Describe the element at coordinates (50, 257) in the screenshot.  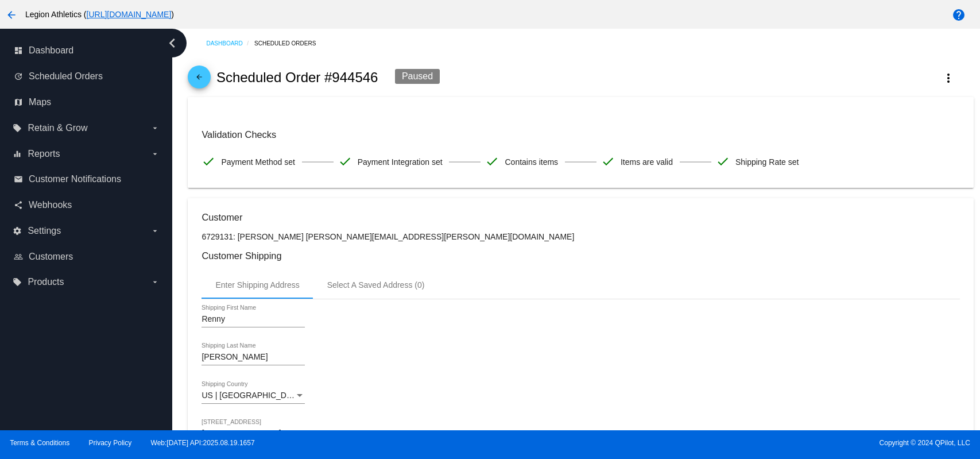
I see `span: Customers` at that location.